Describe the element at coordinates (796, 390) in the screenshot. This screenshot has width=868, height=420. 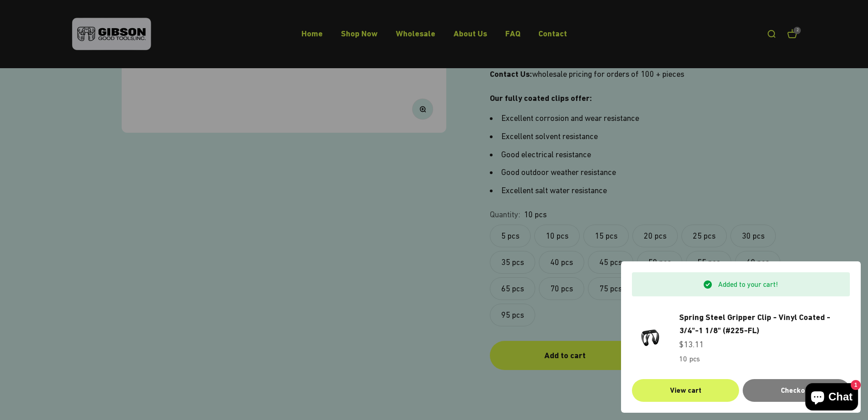
I see `div: Checkout` at that location.